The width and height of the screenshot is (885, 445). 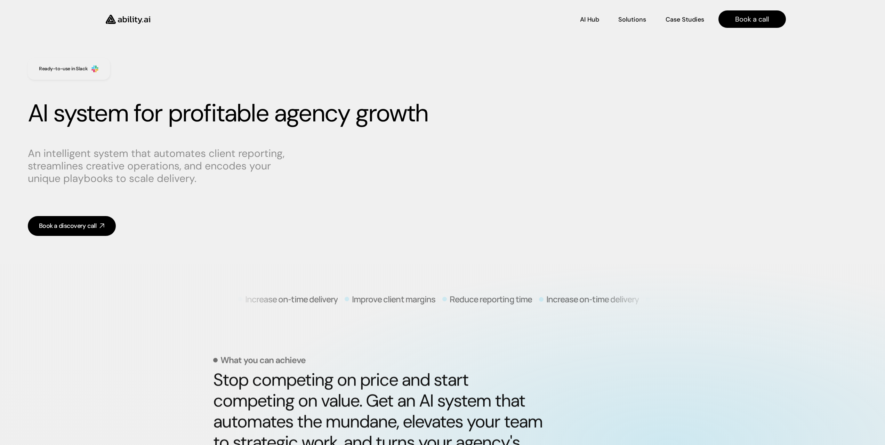 What do you see at coordinates (160, 166) in the screenshot?
I see `p: An intelligent system that automates client reporting, streamlines creative operations, and encod...` at bounding box center [160, 166].